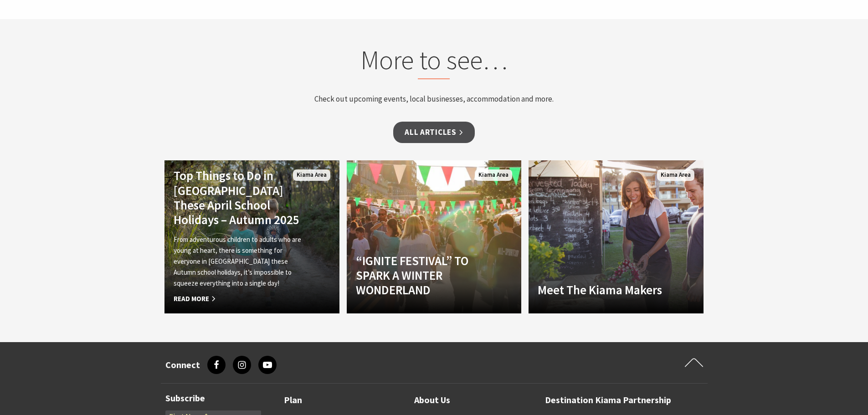 The image size is (868, 415). Describe the element at coordinates (434, 99) in the screenshot. I see `p: Check out upcoming events, local businesses, accommodation and more.` at that location.